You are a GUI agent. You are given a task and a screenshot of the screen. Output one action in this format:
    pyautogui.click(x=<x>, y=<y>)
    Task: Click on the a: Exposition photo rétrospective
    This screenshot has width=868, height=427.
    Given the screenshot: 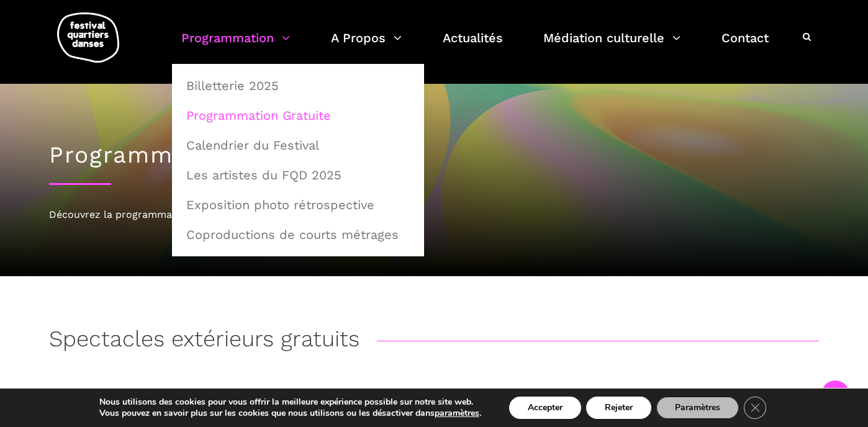 What is the action you would take?
    pyautogui.click(x=298, y=205)
    